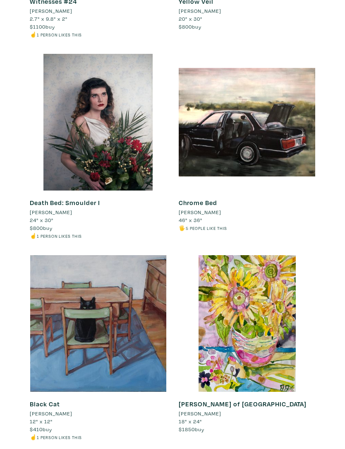 The width and height of the screenshot is (345, 449). Describe the element at coordinates (48, 19) in the screenshot. I see `span: 2.7" x 9.8" x 2"` at that location.